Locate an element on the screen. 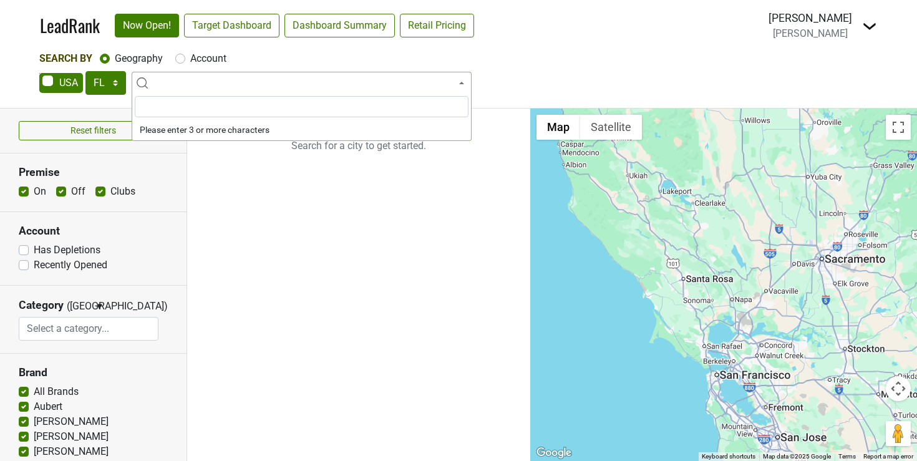 The height and width of the screenshot is (461, 917). h3: Account is located at coordinates (93, 231).